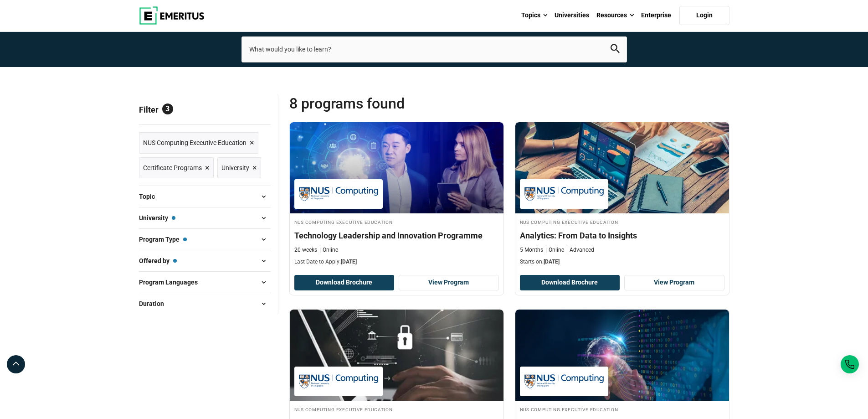  What do you see at coordinates (239, 168) in the screenshot?
I see `a: University ×` at bounding box center [239, 168].